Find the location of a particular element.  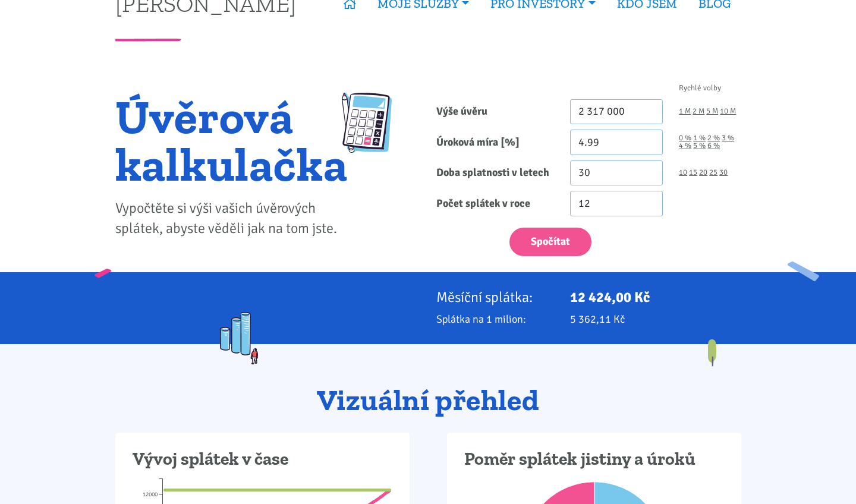

p: 12 424,00 Kč is located at coordinates (656, 297).